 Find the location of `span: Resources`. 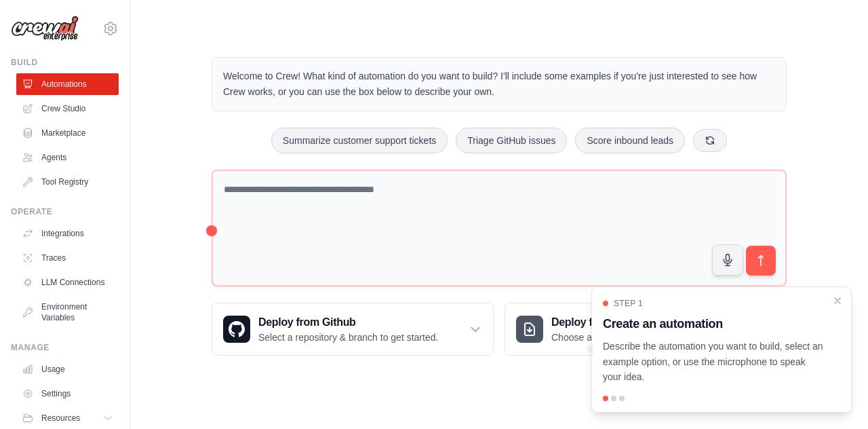

span: Resources is located at coordinates (61, 418).